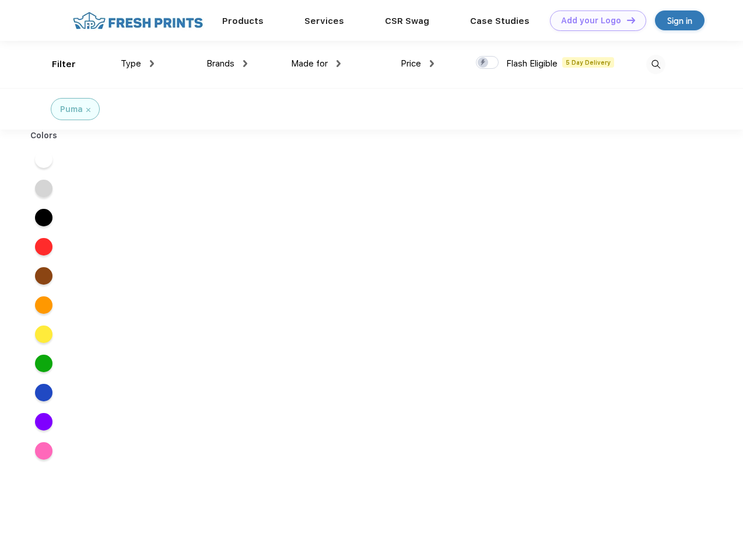 The image size is (743, 560). What do you see at coordinates (309, 63) in the screenshot?
I see `span: Made for` at bounding box center [309, 63].